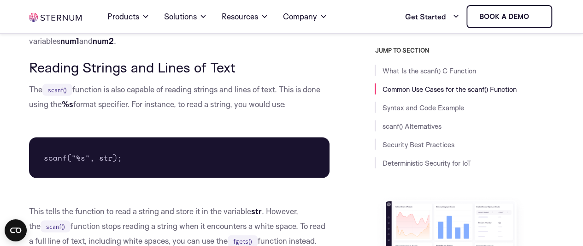 The height and width of the screenshot is (246, 583). Describe the element at coordinates (179, 157) in the screenshot. I see `pre: scanf("%s", str);` at that location.